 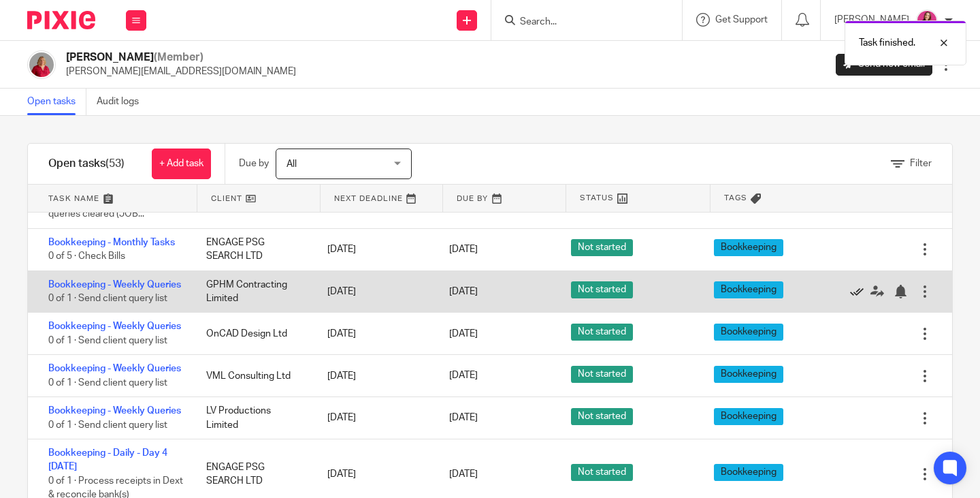 I want to click on img: Pixie, so click(x=62, y=19).